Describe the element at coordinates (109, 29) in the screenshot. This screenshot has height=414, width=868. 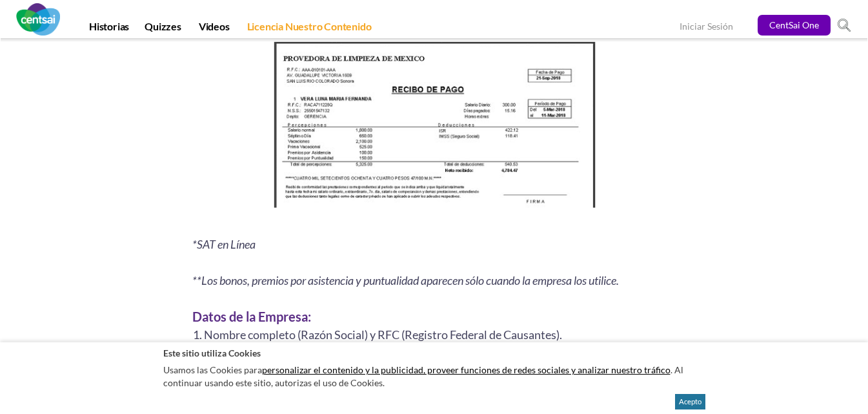
I see `a: Historias` at that location.